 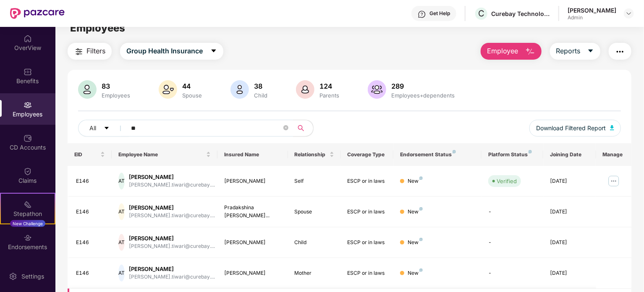 What do you see at coordinates (28, 238) in the screenshot?
I see `img: svg+xml;base64,PHN2ZyBpZD0iRW5kb3JzZW1lbnRzIiB4bWxucz0iaHR0cDovL3d3dy53My5vcmcvMjAwMC9zdmciIHdpZH...` at bounding box center [28, 238].